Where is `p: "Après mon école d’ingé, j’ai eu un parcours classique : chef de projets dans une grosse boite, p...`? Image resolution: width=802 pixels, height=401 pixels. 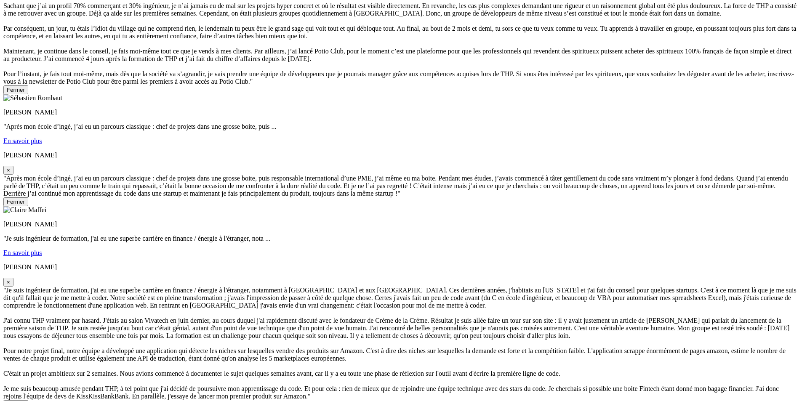 p: "Après mon école d’ingé, j’ai eu un parcours classique : chef de projets dans une grosse boite, p... is located at coordinates (401, 127).